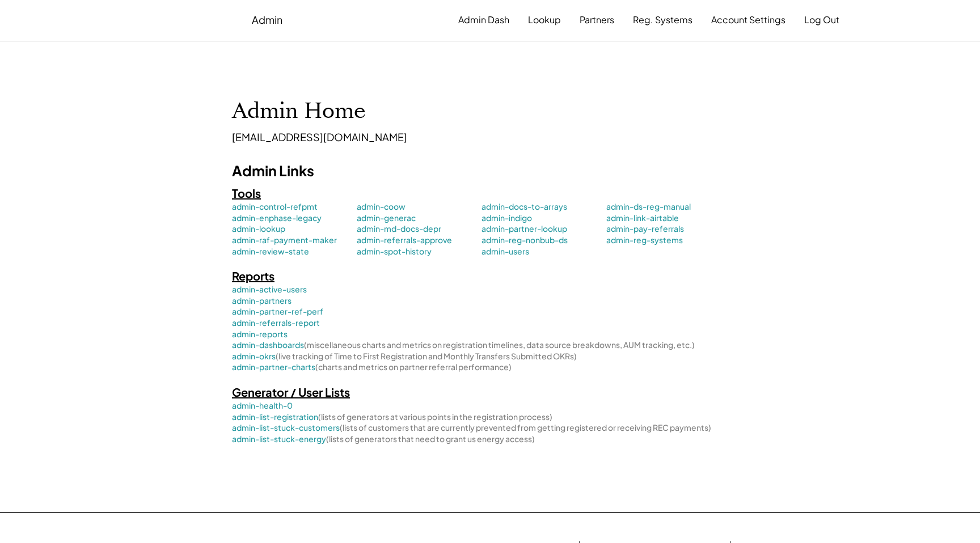 The height and width of the screenshot is (543, 980). I want to click on a: admin-partners, so click(295, 301).